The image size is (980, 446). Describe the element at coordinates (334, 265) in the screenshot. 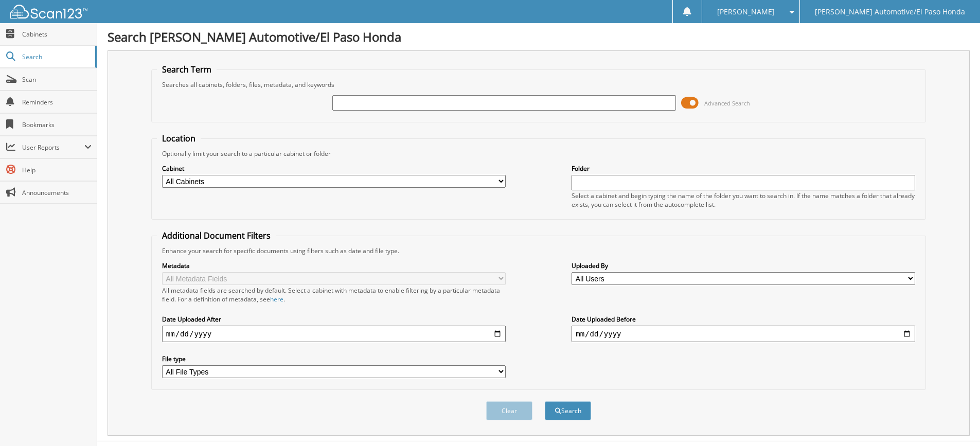

I see `label: Metadata` at that location.